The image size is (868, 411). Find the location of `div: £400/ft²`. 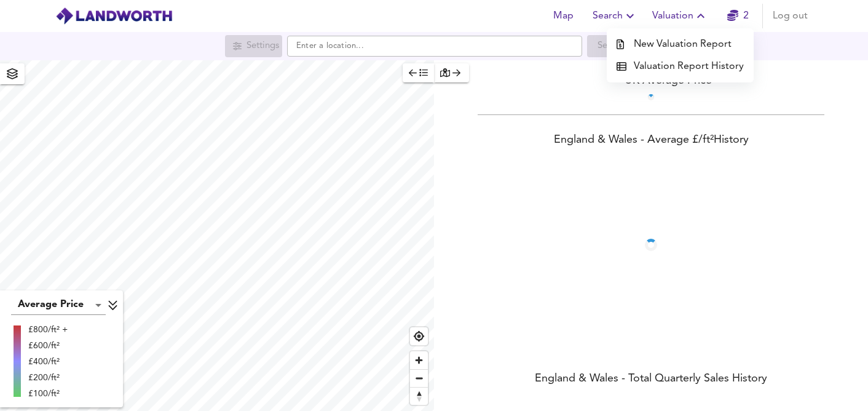

div: £400/ft² is located at coordinates (48, 361).